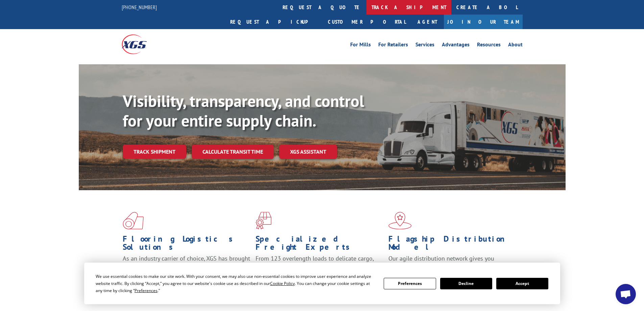 The width and height of the screenshot is (644, 311). Describe the element at coordinates (425, 45) in the screenshot. I see `a: Services` at that location.